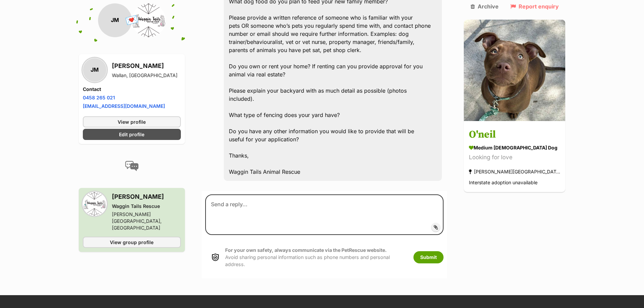 The image size is (644, 308). Describe the element at coordinates (99, 98) in the screenshot. I see `a: 0458 265 021` at that location.